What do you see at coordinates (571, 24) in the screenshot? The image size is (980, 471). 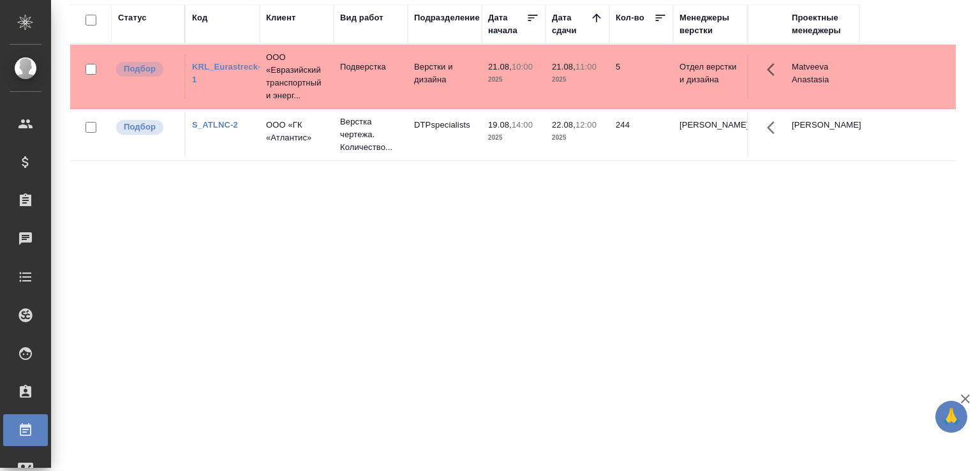 I see `div: Дата сдачи` at bounding box center [571, 24].